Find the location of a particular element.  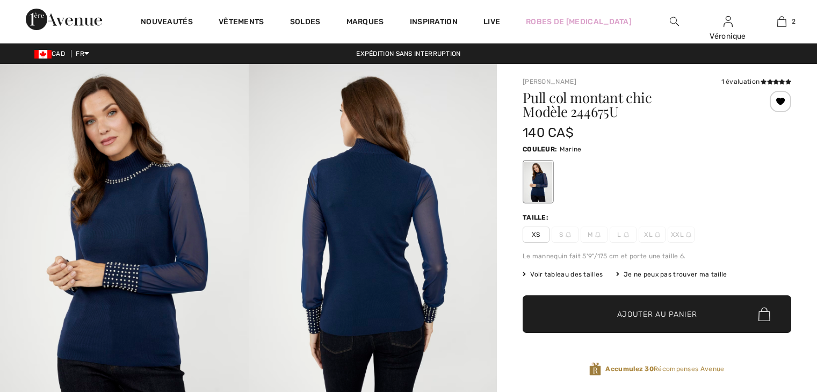

span: Marine is located at coordinates (570, 149).